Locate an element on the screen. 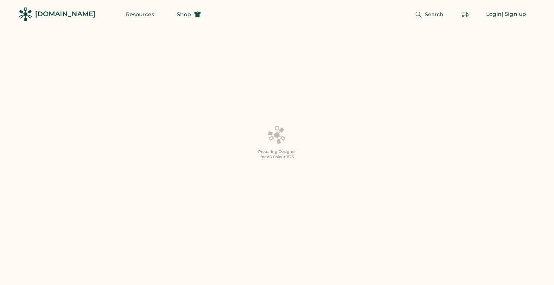  div: Login is located at coordinates (494, 14).